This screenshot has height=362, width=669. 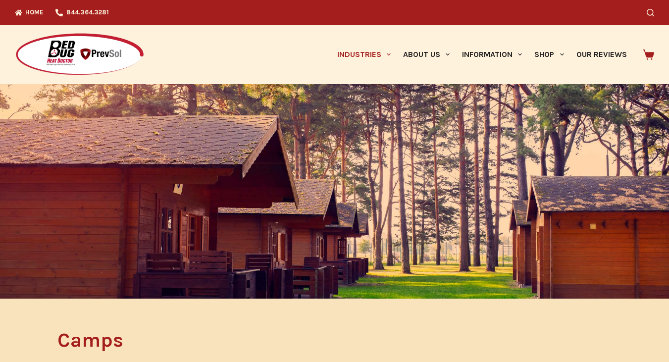 What do you see at coordinates (426, 54) in the screenshot?
I see `a: About Us` at bounding box center [426, 54].